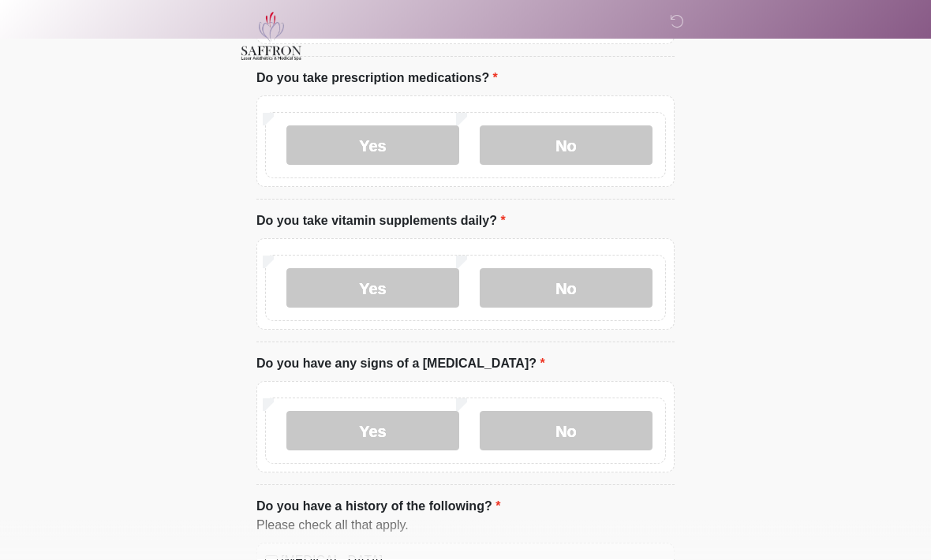  Describe the element at coordinates (377, 78) in the screenshot. I see `label: Do you take prescription medications?` at that location.